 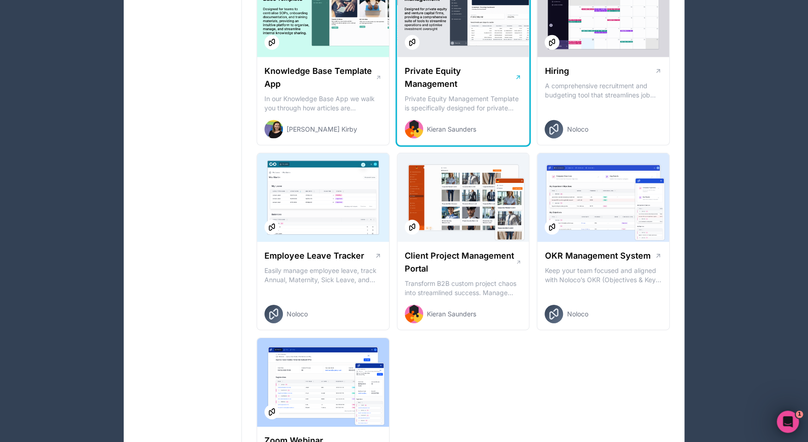 What do you see at coordinates (463, 103) in the screenshot?
I see `p: Private Equity Management Template is specifically designed for private equity and venture capita...` at bounding box center [463, 103].